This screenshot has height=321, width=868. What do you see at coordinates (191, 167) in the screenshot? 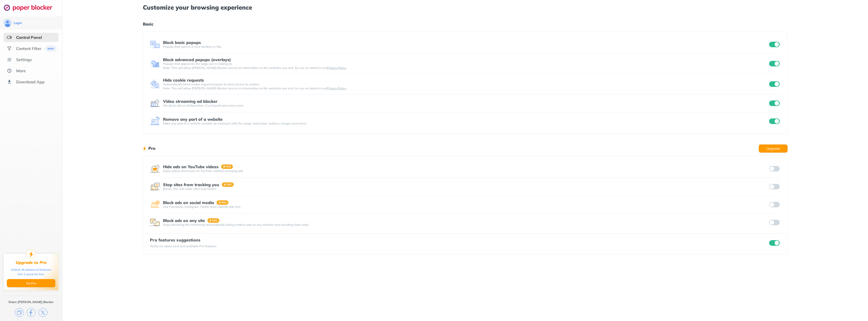
I see `div: Hide ads on YouTube videos` at bounding box center [191, 167].